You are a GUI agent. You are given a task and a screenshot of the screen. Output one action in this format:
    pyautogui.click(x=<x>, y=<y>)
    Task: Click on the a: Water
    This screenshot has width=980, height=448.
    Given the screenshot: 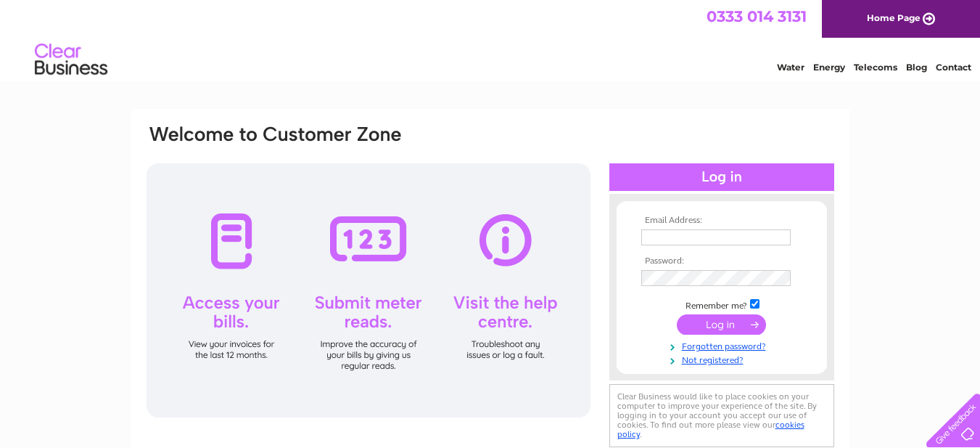 What is the action you would take?
    pyautogui.click(x=790, y=67)
    